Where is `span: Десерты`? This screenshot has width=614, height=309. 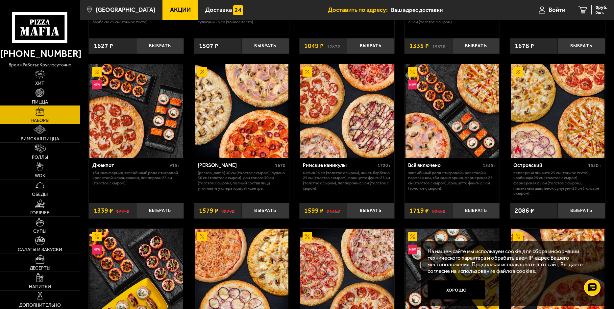 span: Десерты is located at coordinates (40, 268).